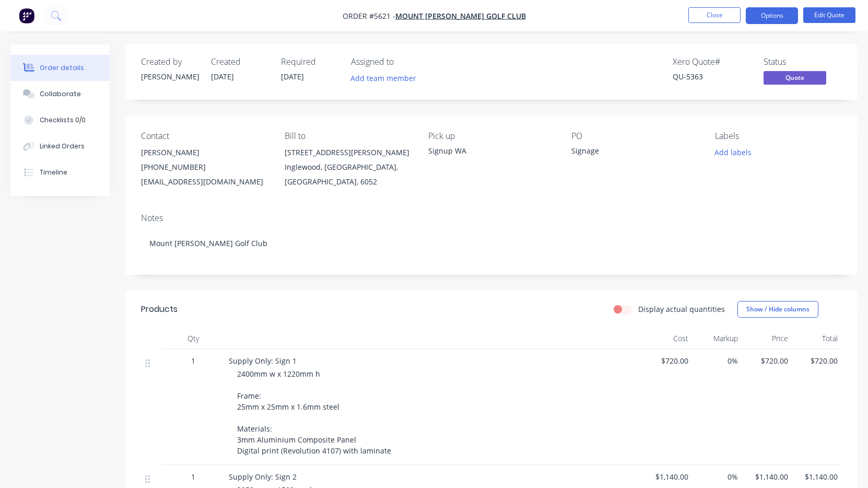  I want to click on div: Assigned to, so click(403, 62).